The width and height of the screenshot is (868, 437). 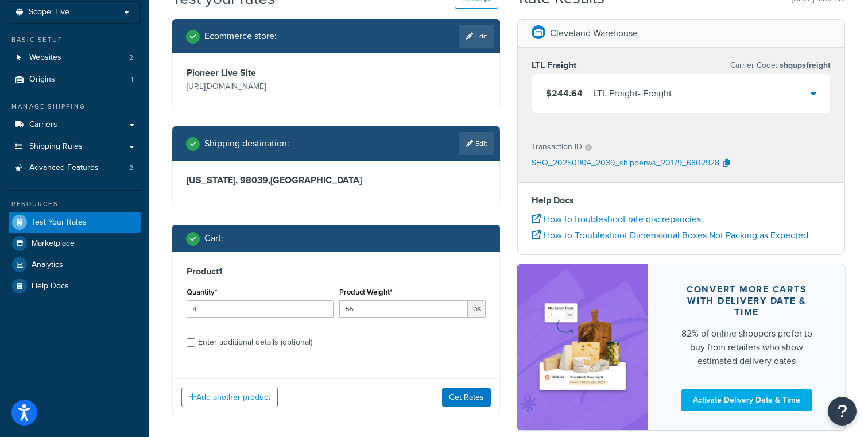 I want to click on span: Analytics, so click(x=47, y=265).